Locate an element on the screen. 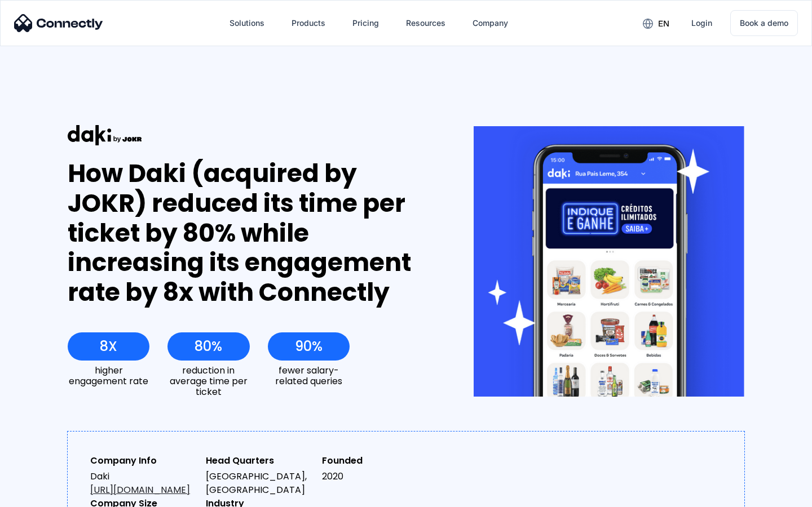 The height and width of the screenshot is (507, 812). div: Solutions is located at coordinates (247, 23).